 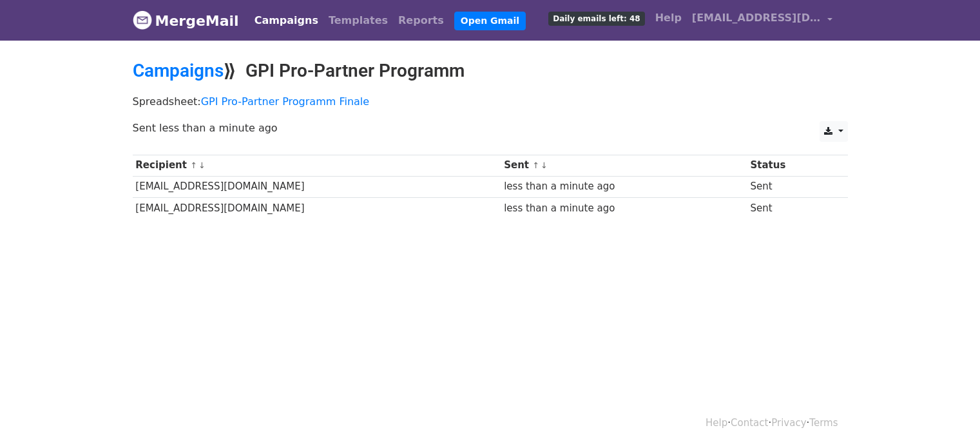 I want to click on a: Reports, so click(x=421, y=21).